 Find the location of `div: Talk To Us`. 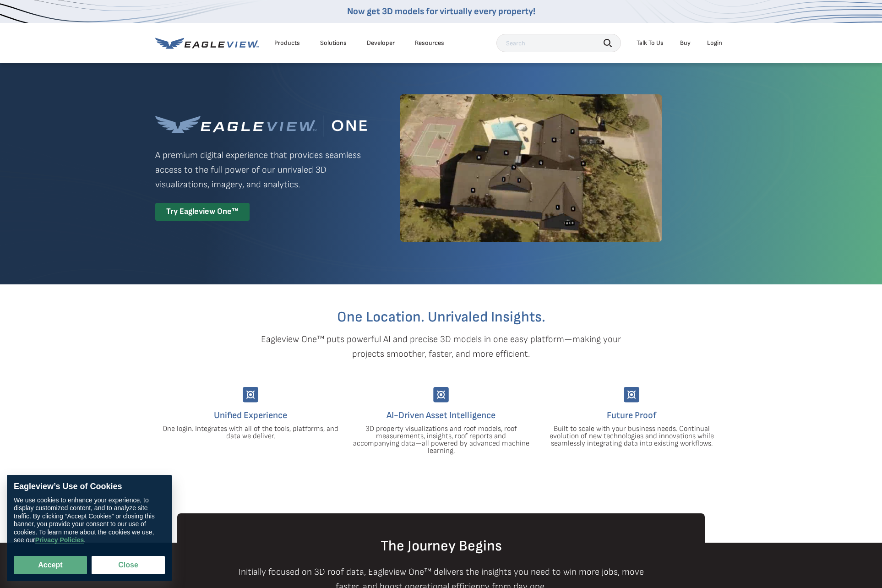

div: Talk To Us is located at coordinates (650, 43).